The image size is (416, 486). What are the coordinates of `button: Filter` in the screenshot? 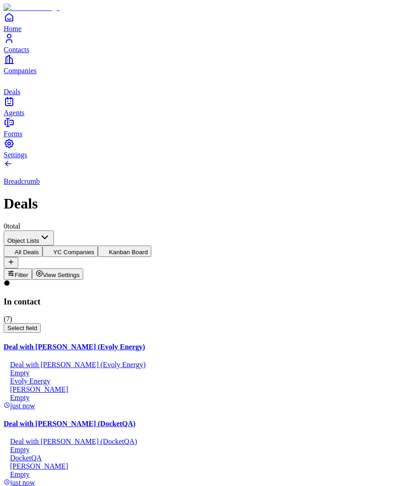 It's located at (18, 274).